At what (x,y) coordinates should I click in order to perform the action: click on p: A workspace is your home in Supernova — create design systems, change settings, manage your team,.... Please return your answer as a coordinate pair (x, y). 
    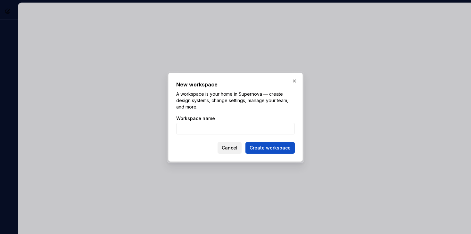
    Looking at the image, I should click on (235, 101).